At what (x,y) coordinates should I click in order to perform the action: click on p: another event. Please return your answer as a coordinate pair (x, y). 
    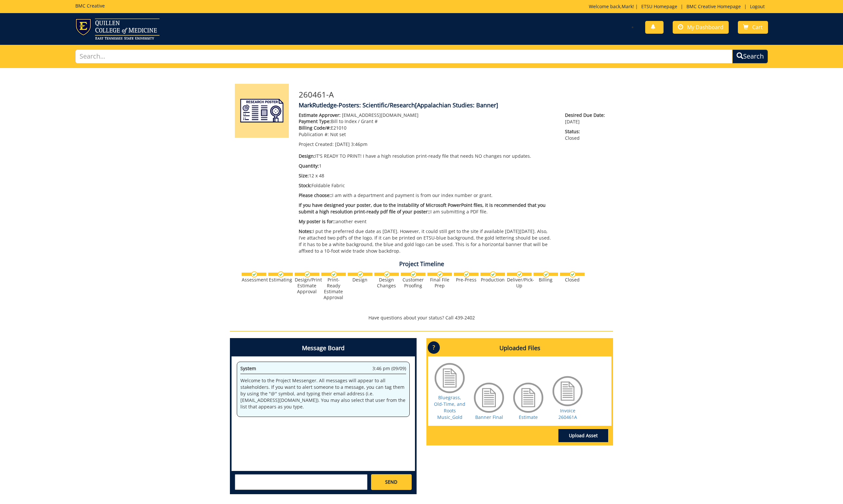
    Looking at the image, I should click on (427, 221).